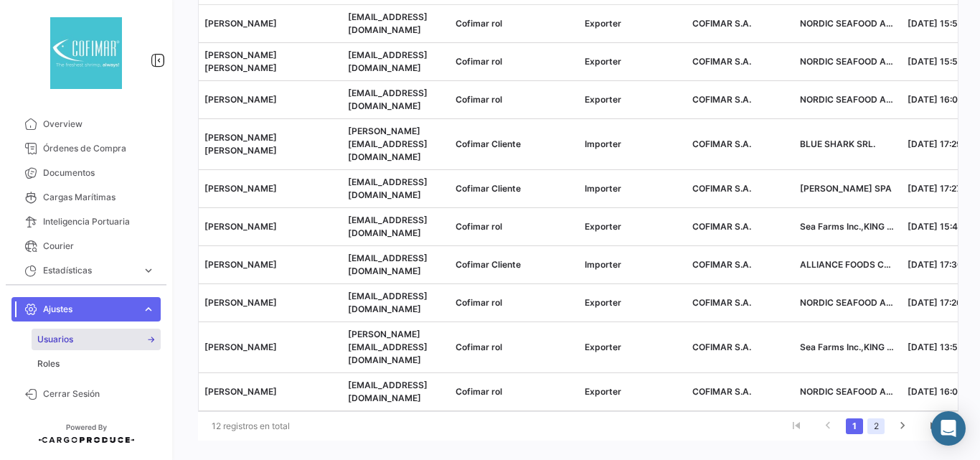 The height and width of the screenshot is (460, 980). What do you see at coordinates (902, 426) in the screenshot?
I see `a: go to next page` at bounding box center [902, 426].